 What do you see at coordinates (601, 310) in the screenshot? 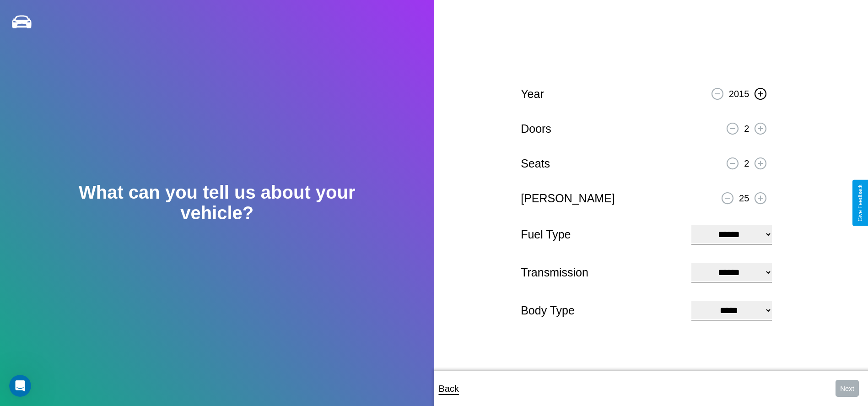
I see `p: Body Type` at bounding box center [601, 310].